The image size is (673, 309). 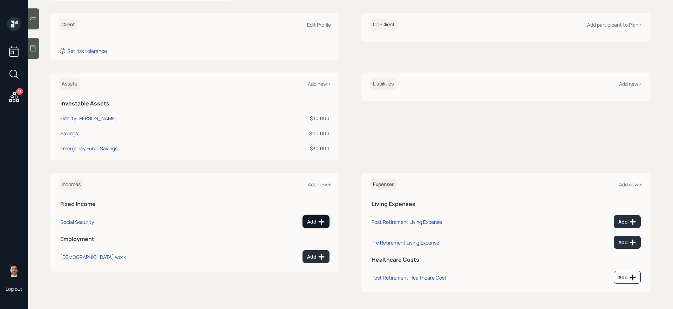 I want to click on div: Social Security, so click(x=77, y=222).